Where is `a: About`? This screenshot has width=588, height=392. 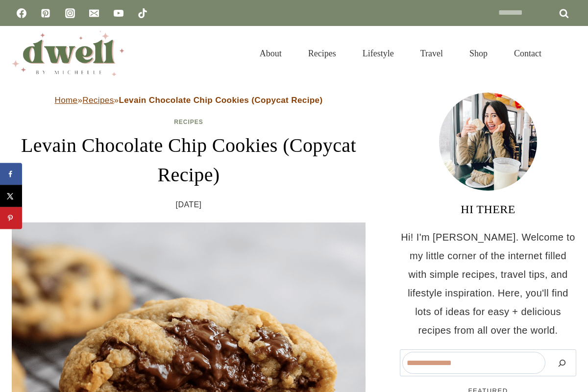
a: About is located at coordinates (271, 54).